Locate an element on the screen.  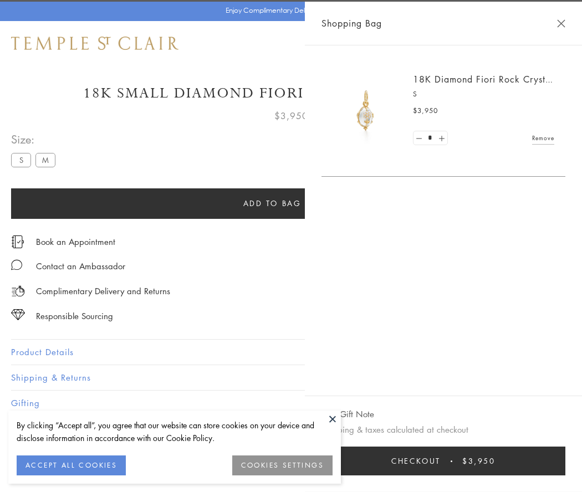
button: Product Details is located at coordinates (291, 352).